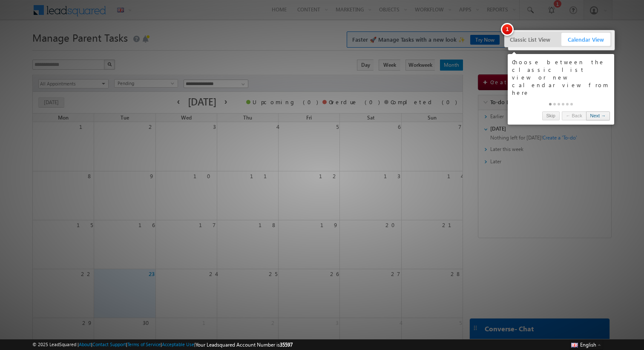 This screenshot has width=644, height=350. Describe the element at coordinates (585, 39) in the screenshot. I see `span: Calendar View` at that location.